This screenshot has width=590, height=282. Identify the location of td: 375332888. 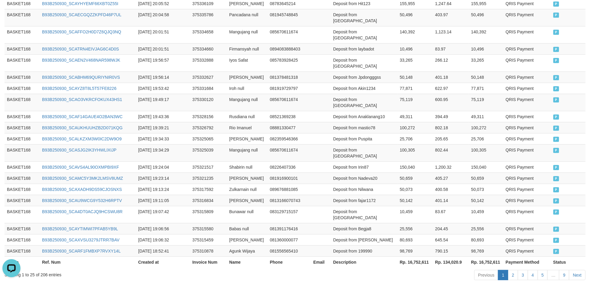
(208, 63).